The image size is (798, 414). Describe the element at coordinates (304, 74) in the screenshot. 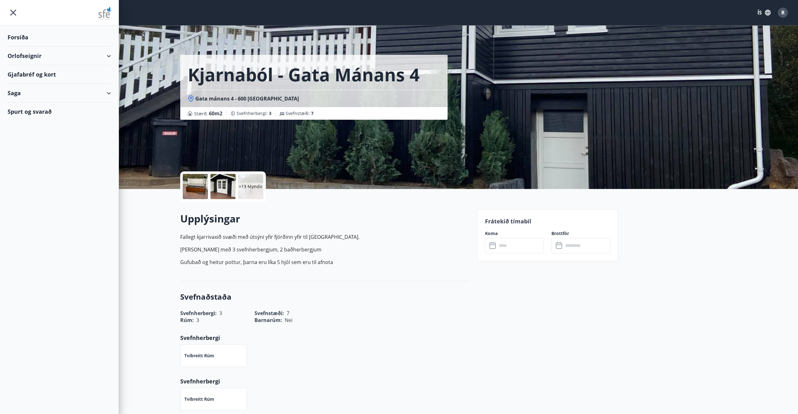

I see `h1: Kjarnaból - Gata mánans 4` at that location.